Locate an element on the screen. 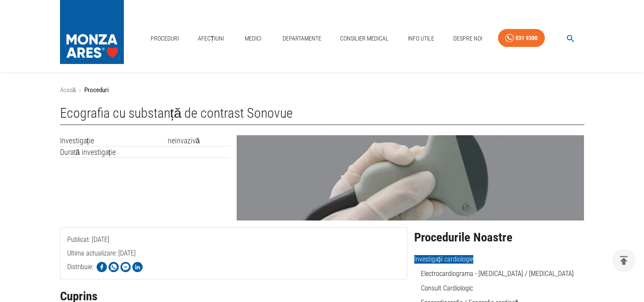 The height and width of the screenshot is (302, 644). td: Investigație is located at coordinates (114, 141).